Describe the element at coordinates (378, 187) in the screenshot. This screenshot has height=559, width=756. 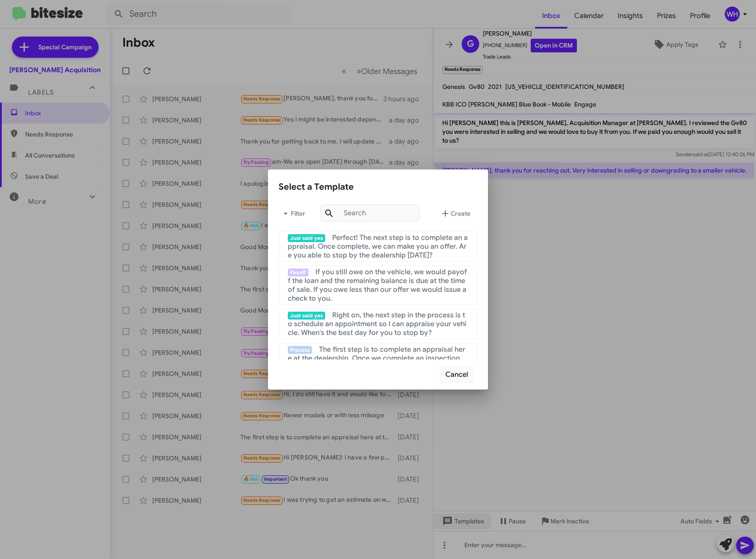
I see `div: Select a Template` at that location.